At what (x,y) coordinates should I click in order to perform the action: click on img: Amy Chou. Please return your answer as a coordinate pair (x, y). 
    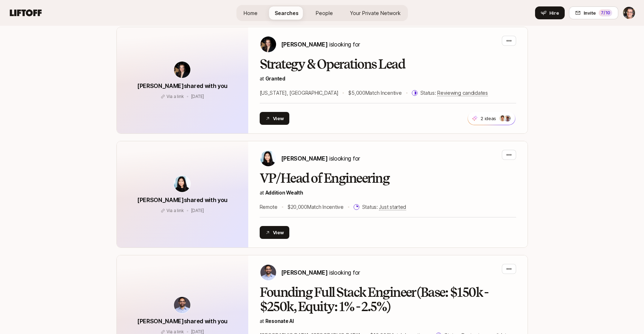
    Looking at the image, I should click on (268, 158).